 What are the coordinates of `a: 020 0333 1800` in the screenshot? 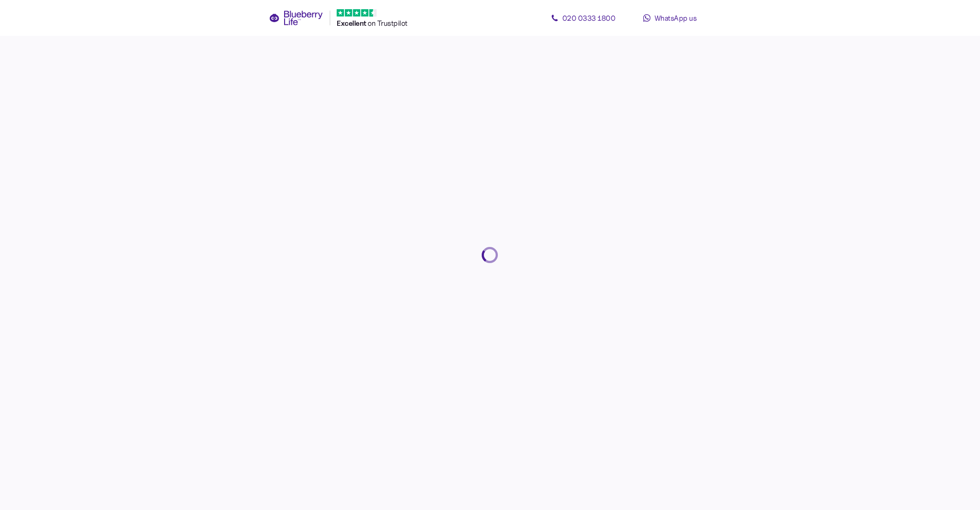 It's located at (583, 18).